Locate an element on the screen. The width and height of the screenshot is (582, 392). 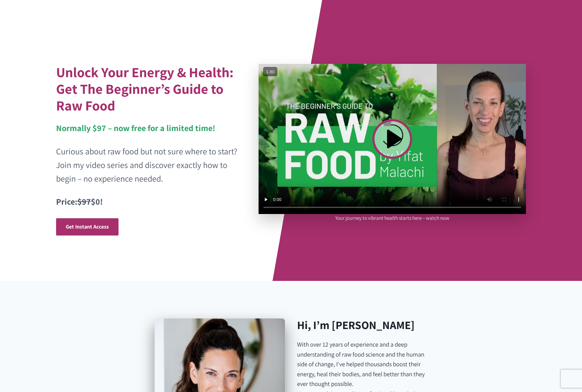
s: $97 is located at coordinates (84, 202).